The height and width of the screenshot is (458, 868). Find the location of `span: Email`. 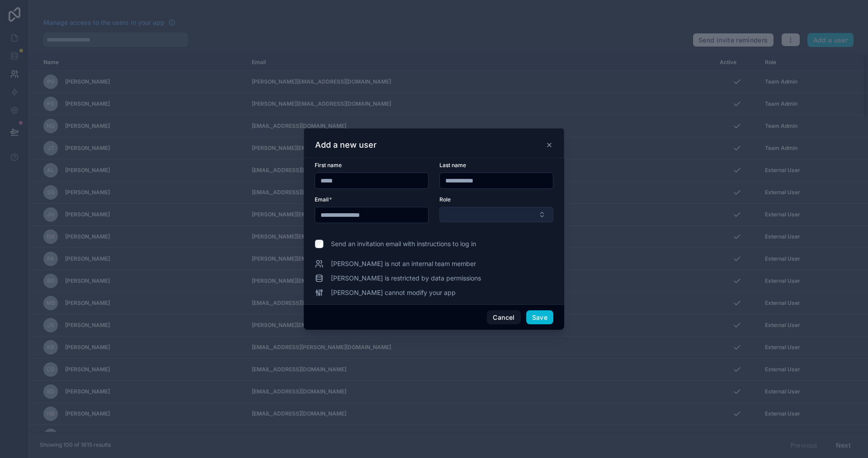

span: Email is located at coordinates (321, 200).